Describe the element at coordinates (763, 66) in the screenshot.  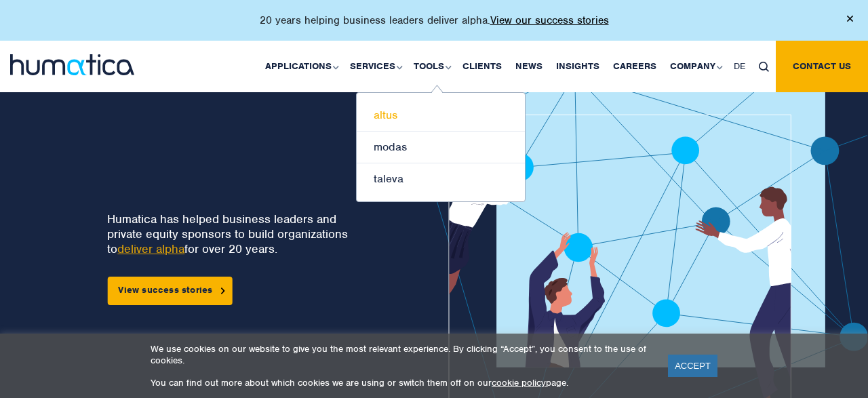
I see `img: search_icon` at that location.